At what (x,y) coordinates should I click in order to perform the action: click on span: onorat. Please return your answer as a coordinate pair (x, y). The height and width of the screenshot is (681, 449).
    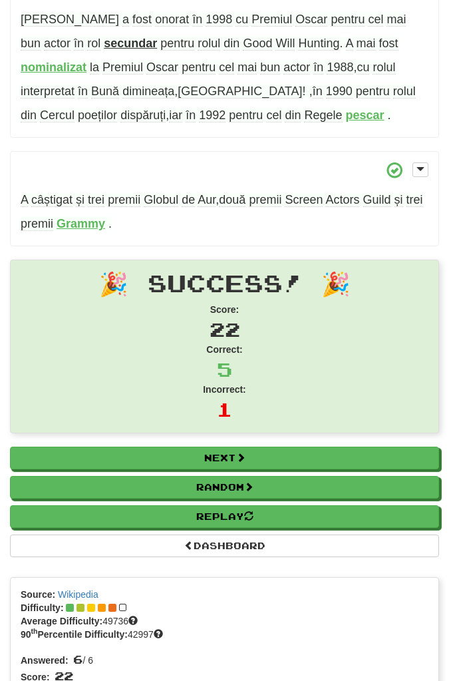
    Looking at the image, I should click on (172, 19).